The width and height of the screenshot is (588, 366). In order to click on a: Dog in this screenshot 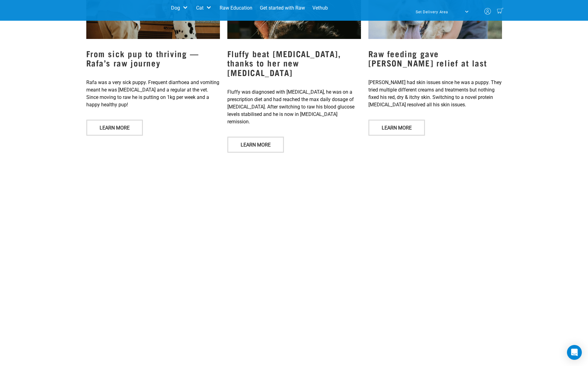, I will do `click(175, 8)`.